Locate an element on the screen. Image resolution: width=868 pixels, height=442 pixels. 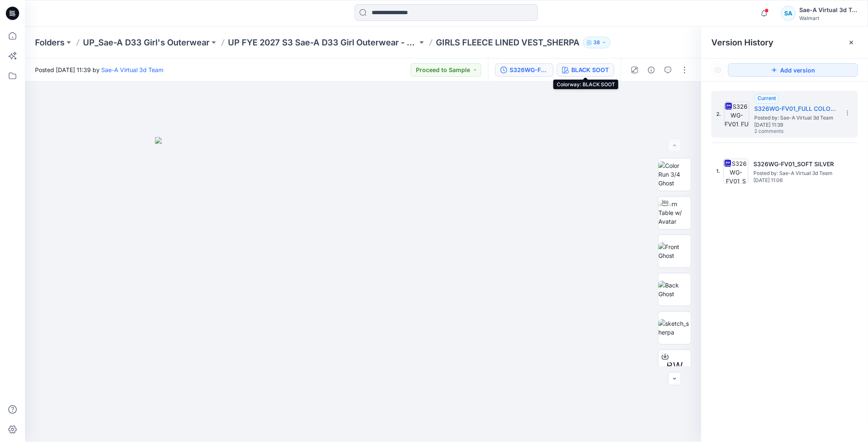
p: GIRLS FLEECE LINED VEST_SHERPA is located at coordinates (508, 43).